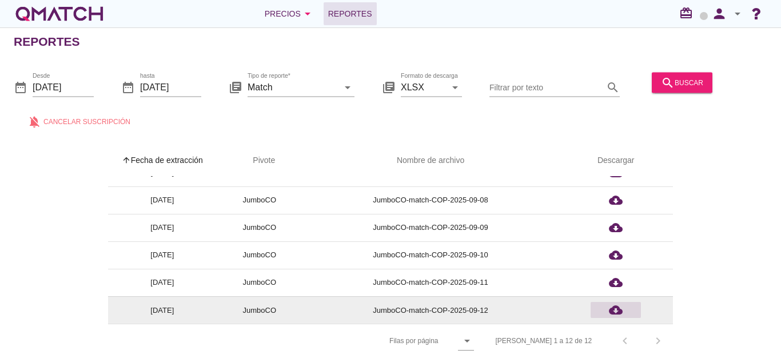 Image resolution: width=781 pixels, height=362 pixels. I want to click on td: JumboCO-match-COP-2025-09-12, so click(430, 310).